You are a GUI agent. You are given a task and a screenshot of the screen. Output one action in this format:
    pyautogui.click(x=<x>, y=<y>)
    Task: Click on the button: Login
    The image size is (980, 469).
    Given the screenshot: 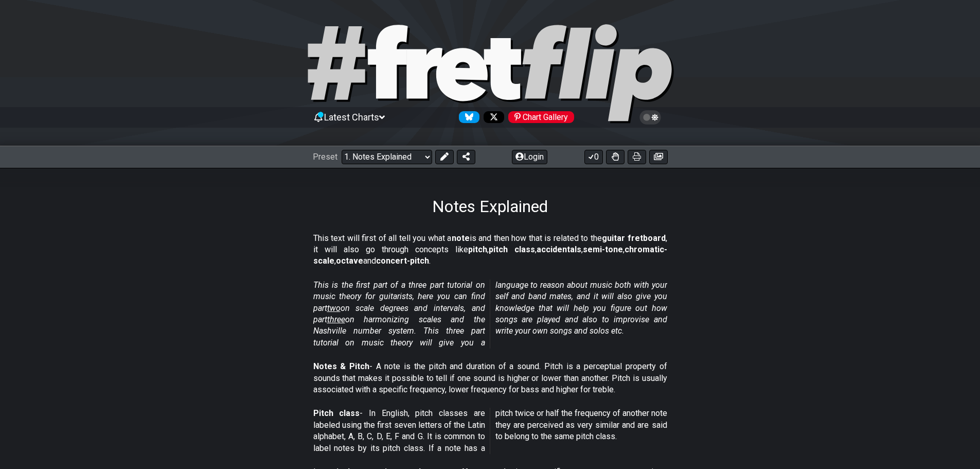 What is the action you would take?
    pyautogui.click(x=529, y=157)
    